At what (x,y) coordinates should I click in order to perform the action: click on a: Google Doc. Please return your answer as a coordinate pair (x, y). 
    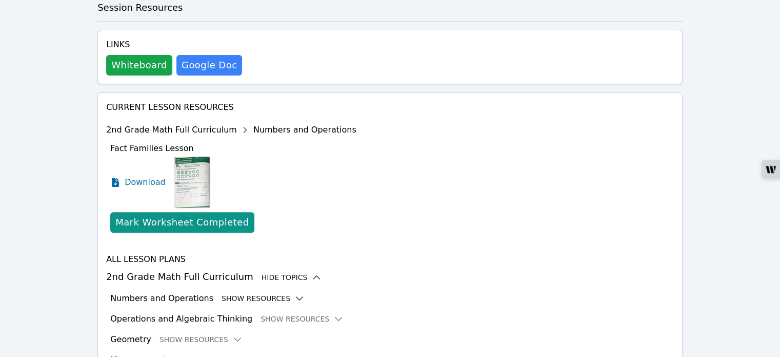
    Looking at the image, I should click on (209, 65).